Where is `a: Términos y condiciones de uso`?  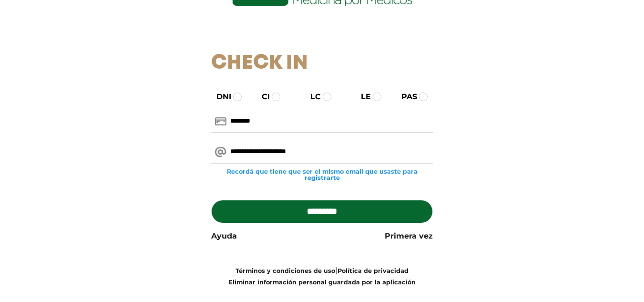 a: Términos y condiciones de uso is located at coordinates (285, 271).